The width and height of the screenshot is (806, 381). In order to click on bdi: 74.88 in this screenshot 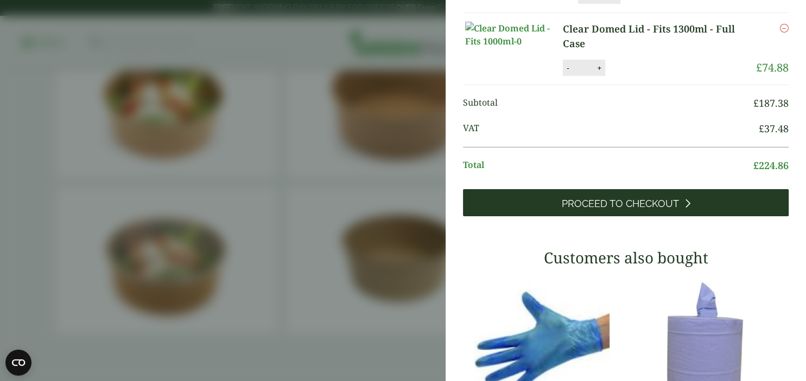, I will do `click(772, 67)`.